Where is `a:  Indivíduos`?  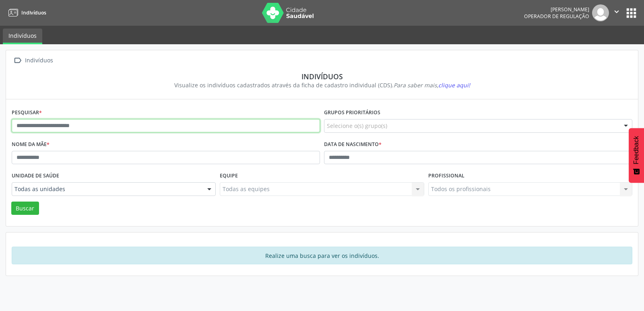
a:  Indivíduos is located at coordinates (33, 60).